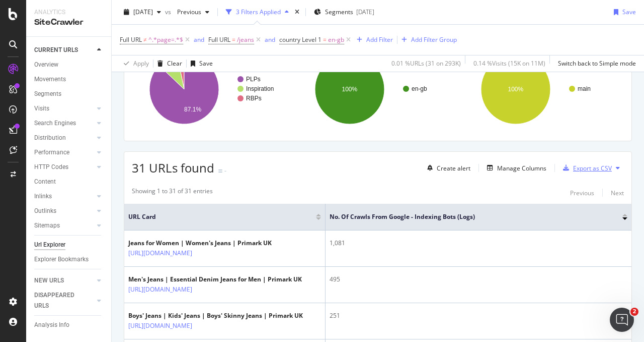 The image size is (644, 342). Describe the element at coordinates (64, 152) in the screenshot. I see `a: Performance` at that location.